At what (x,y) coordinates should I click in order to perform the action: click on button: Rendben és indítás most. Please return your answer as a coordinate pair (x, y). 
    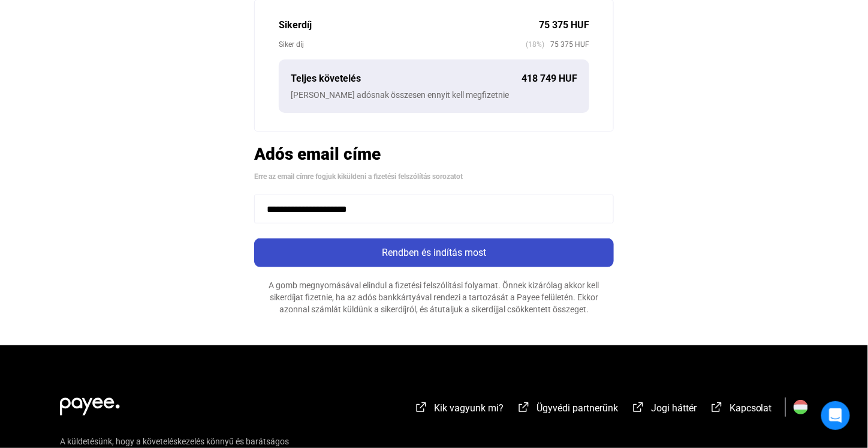
    Looking at the image, I should click on (434, 253).